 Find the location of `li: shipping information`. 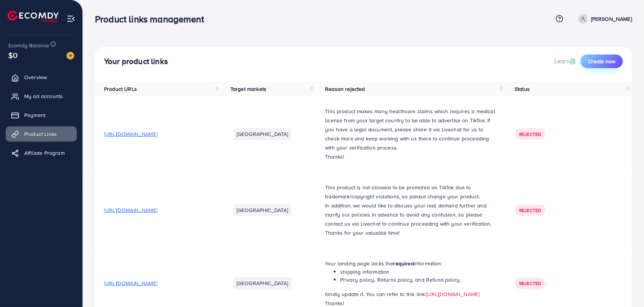

li: shipping information is located at coordinates (418, 272).